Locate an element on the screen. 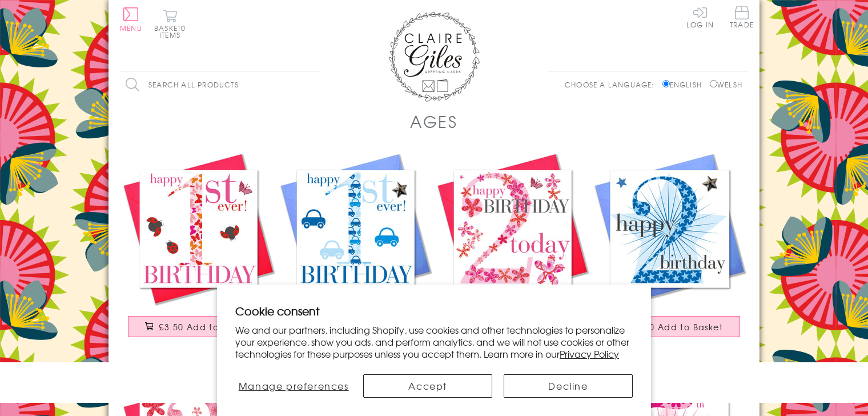 The width and height of the screenshot is (868, 416). input: English is located at coordinates (666, 84).